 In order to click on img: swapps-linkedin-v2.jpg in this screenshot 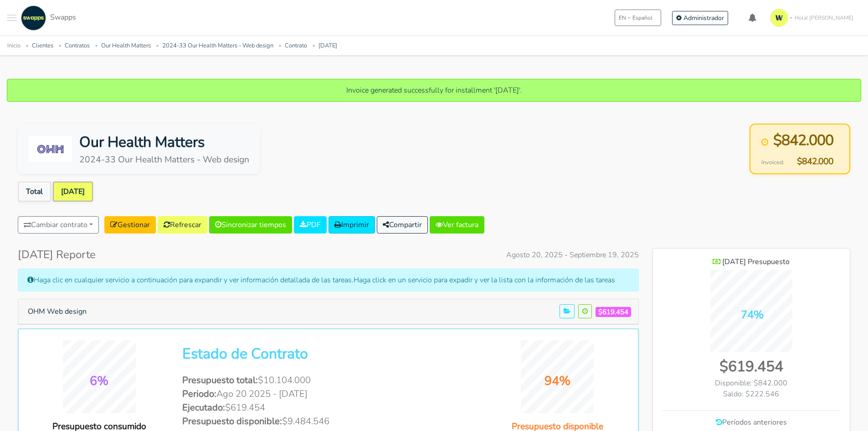, I will do `click(33, 18)`.